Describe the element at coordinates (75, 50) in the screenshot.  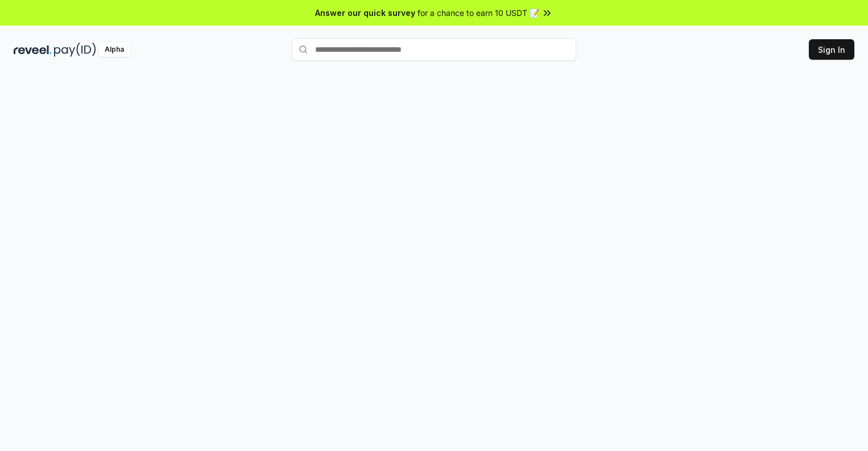
I see `img: pay_id` at that location.